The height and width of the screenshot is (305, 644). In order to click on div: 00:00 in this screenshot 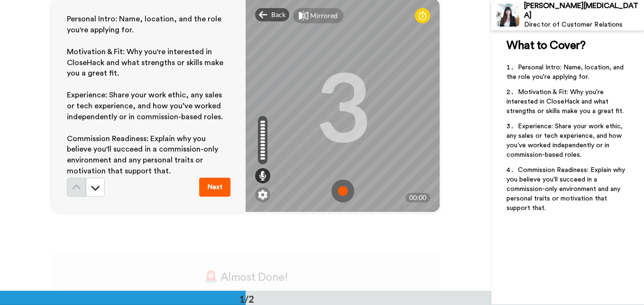, I will do `click(418, 197)`.